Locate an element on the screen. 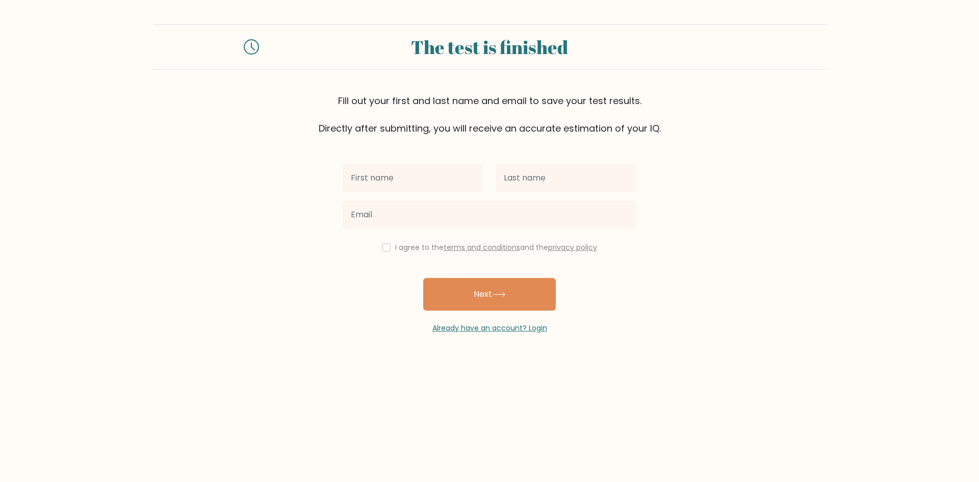 The height and width of the screenshot is (482, 979). a: privacy policy is located at coordinates (573, 247).